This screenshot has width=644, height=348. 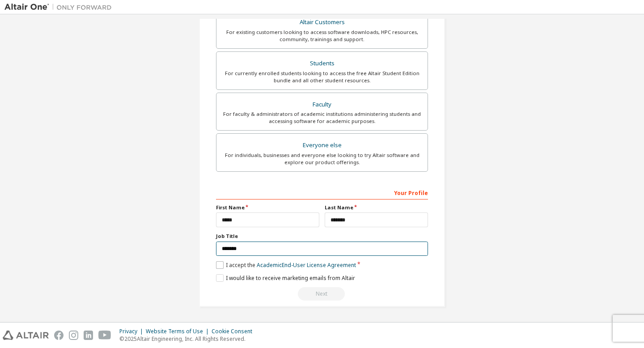 I want to click on div: For currently enrolled students looking to access the free Altair Student Edition bundle and all ..., so click(x=322, y=77).